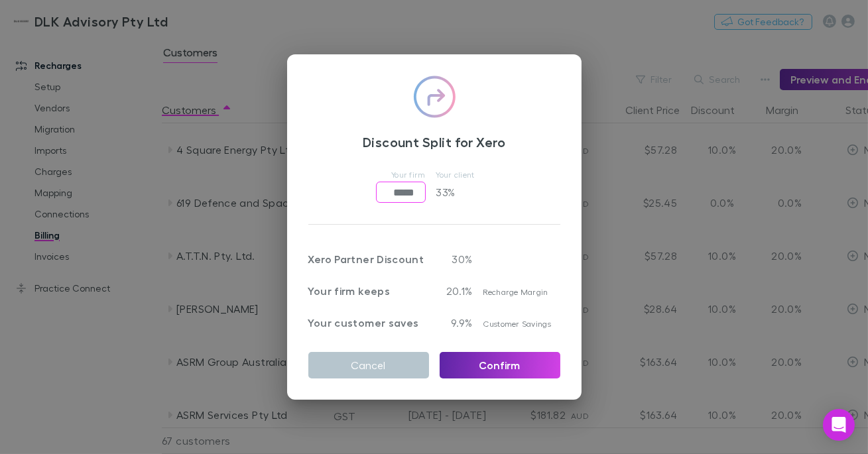  Describe the element at coordinates (368, 259) in the screenshot. I see `p: Xero Partner Discount` at that location.